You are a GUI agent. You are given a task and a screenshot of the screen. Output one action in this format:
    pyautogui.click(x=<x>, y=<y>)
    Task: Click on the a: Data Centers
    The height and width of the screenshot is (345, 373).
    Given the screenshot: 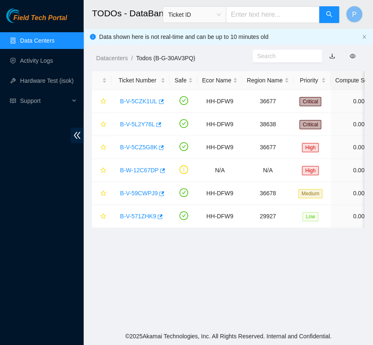 What is the action you would take?
    pyautogui.click(x=37, y=41)
    